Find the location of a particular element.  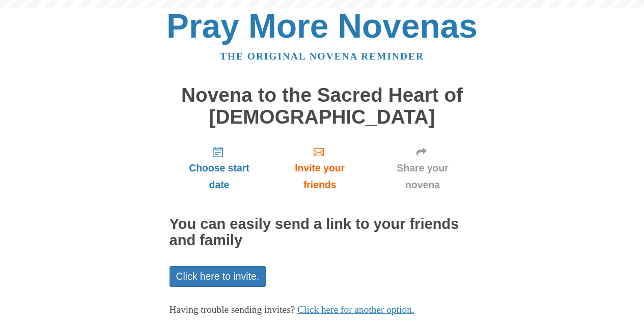

span: Having trouble sending invites? is located at coordinates (232, 310).